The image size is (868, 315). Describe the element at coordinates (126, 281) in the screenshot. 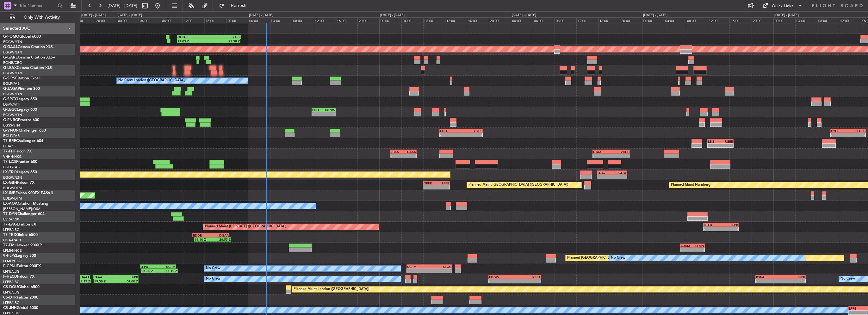

I see `div: 04:00 Z` at that location.